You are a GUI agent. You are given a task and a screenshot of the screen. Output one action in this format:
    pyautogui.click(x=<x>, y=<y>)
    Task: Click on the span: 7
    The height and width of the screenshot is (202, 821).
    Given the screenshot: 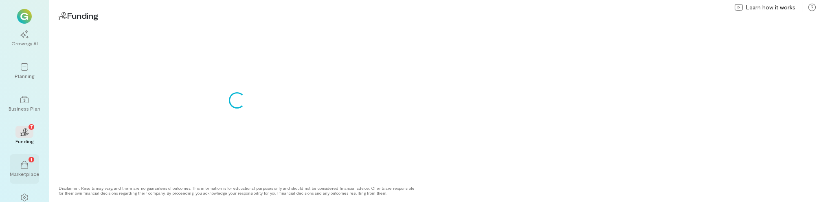 What is the action you would take?
    pyautogui.click(x=31, y=126)
    